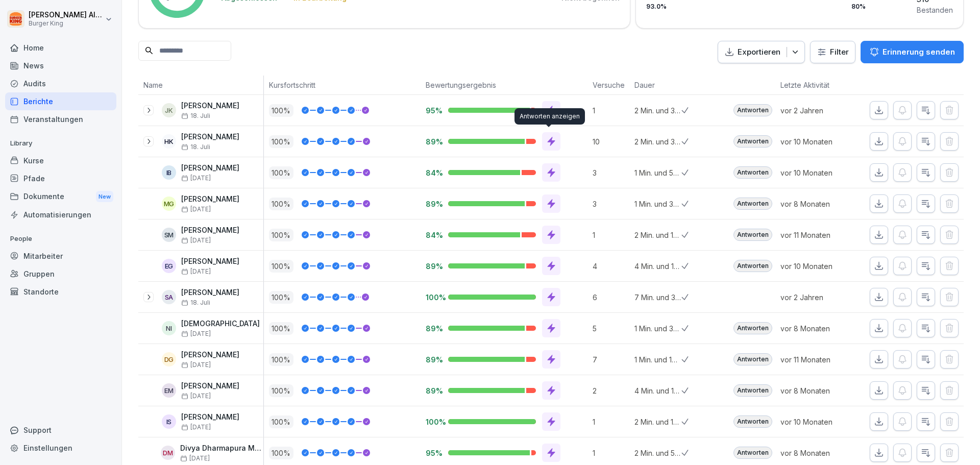 This screenshot has width=980, height=465. Describe the element at coordinates (342, 85) in the screenshot. I see `p: Kursfortschritt` at that location.